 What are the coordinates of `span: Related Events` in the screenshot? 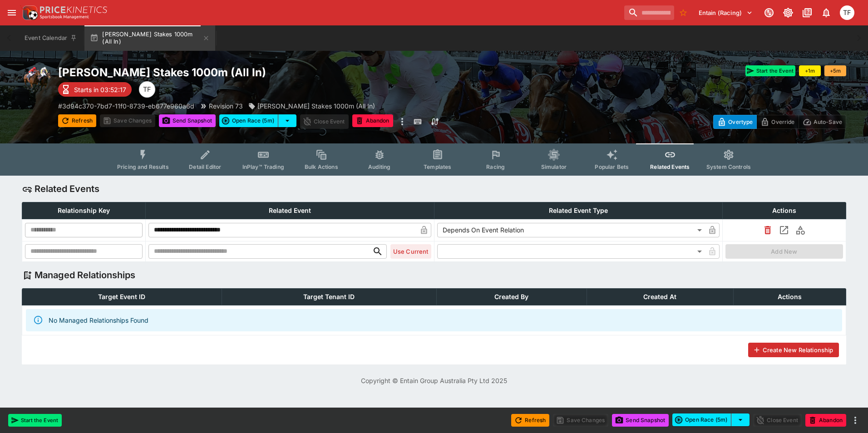 It's located at (669, 166).